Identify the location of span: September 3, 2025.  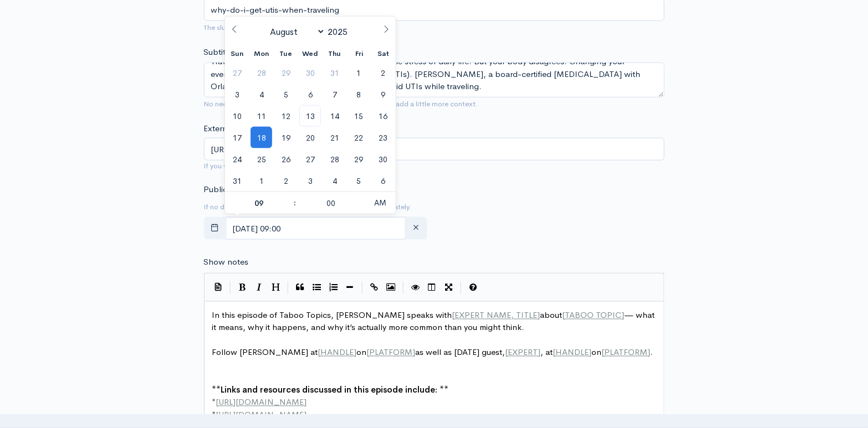
(310, 180).